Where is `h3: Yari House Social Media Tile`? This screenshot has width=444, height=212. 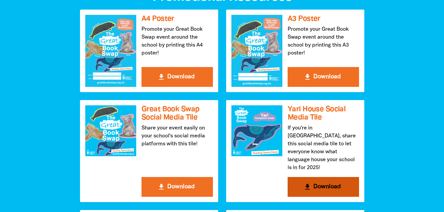 h3: Yari House Social Media Tile is located at coordinates (323, 113).